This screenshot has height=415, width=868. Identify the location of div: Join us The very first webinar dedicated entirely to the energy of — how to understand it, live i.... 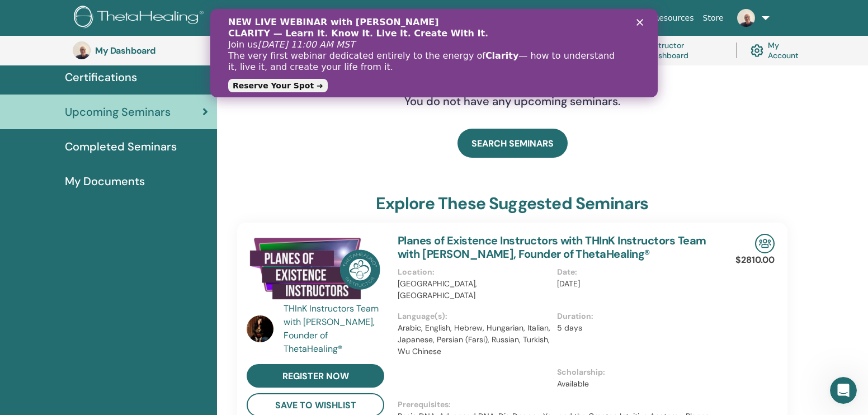
(215, 36).